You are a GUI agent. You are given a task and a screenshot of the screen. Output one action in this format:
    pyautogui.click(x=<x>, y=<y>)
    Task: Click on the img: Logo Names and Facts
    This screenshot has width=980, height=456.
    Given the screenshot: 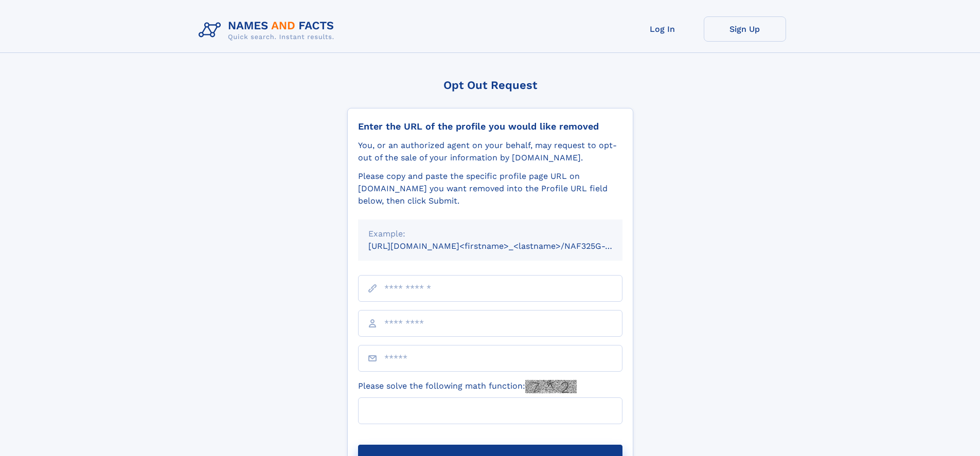 What is the action you would take?
    pyautogui.click(x=268, y=30)
    